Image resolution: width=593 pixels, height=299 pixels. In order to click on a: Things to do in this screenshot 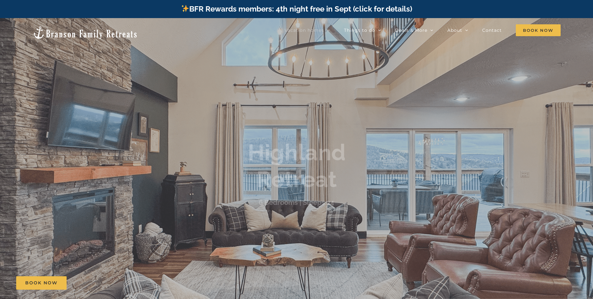, I will do `click(363, 30)`.